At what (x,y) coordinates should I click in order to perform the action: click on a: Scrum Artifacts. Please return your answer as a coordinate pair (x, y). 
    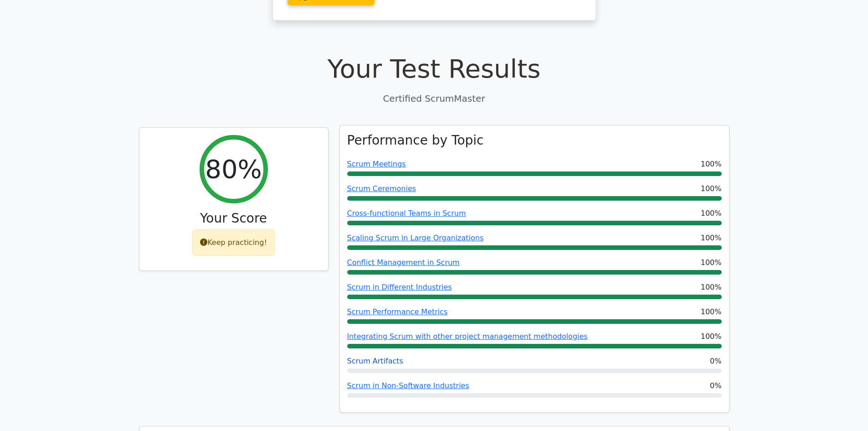
    Looking at the image, I should click on (375, 360).